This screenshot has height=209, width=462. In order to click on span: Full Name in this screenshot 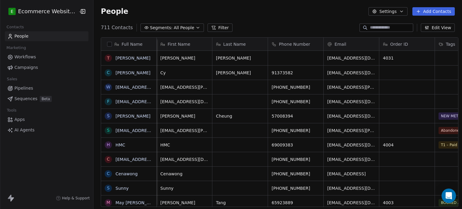, I will do `click(132, 44)`.